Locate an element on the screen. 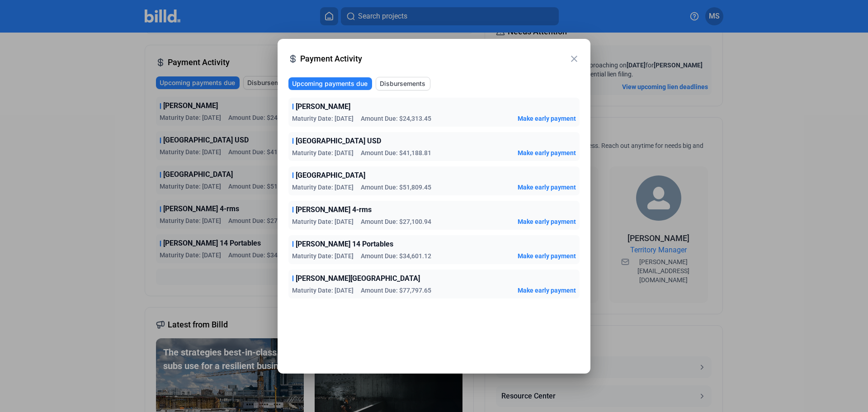 The height and width of the screenshot is (412, 868). span: Amount Due: $77,797.65 is located at coordinates (396, 290).